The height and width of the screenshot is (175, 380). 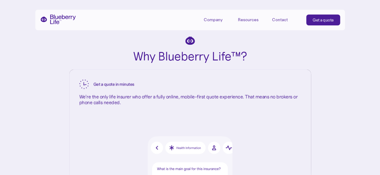 What do you see at coordinates (323, 20) in the screenshot?
I see `a: Get a quote` at bounding box center [323, 20].